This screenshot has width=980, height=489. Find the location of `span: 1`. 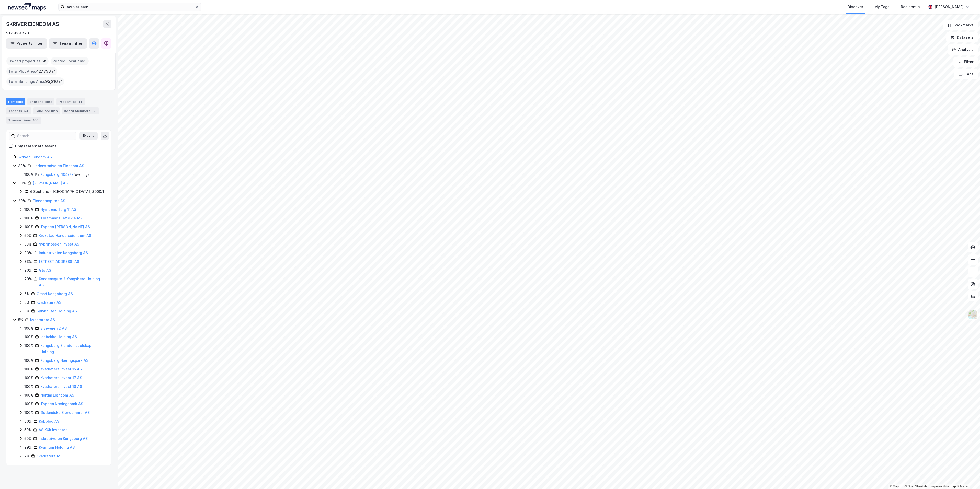

span: 1 is located at coordinates (85, 61).